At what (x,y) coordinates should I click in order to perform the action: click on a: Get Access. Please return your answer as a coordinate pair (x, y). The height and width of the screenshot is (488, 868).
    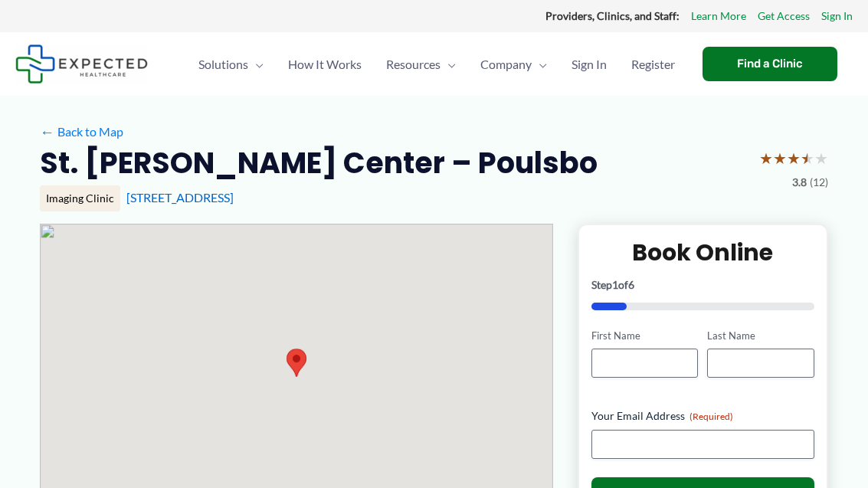
    Looking at the image, I should click on (784, 16).